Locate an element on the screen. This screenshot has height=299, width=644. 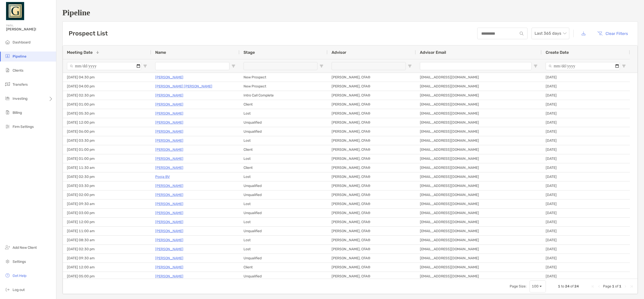
span: Page is located at coordinates (607, 286).